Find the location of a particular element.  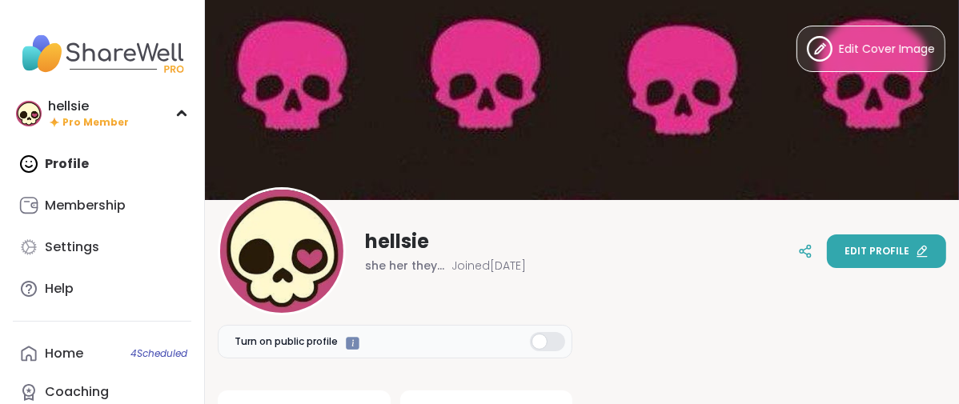

button: Edit Cover Image is located at coordinates (871, 49).